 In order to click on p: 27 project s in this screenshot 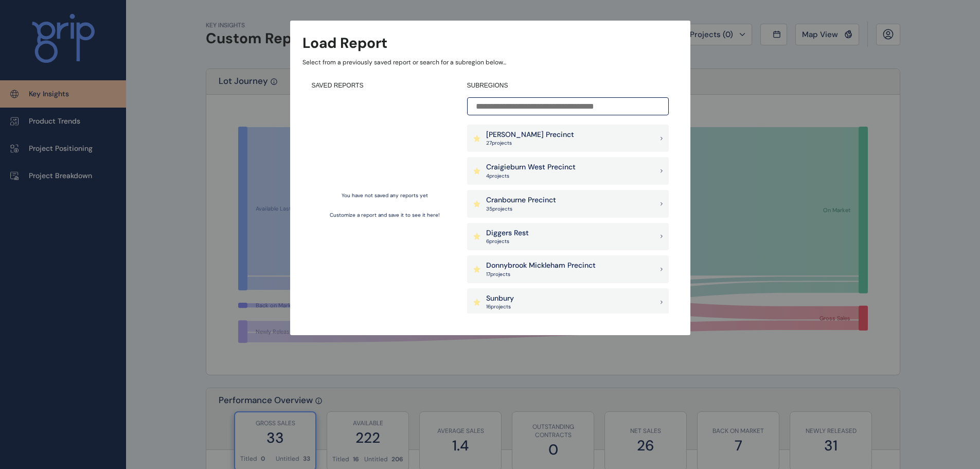, I will do `click(530, 144)`.